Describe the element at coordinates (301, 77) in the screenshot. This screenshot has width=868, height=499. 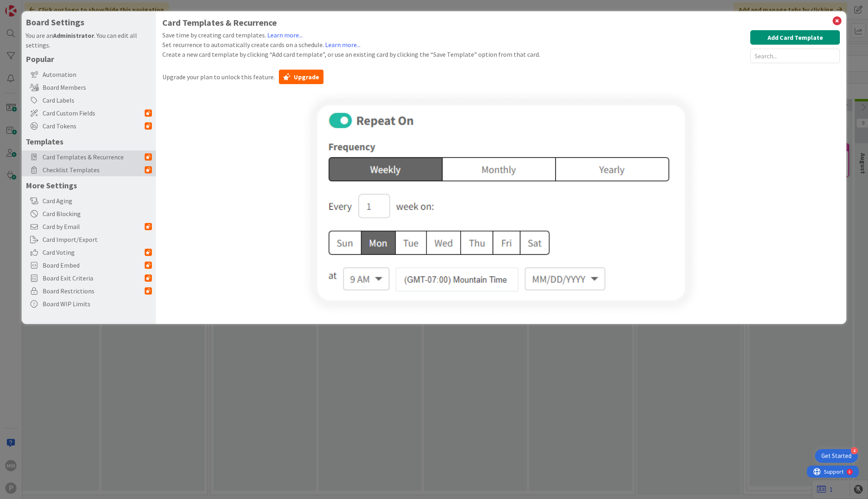
I see `button: Upgrade` at that location.